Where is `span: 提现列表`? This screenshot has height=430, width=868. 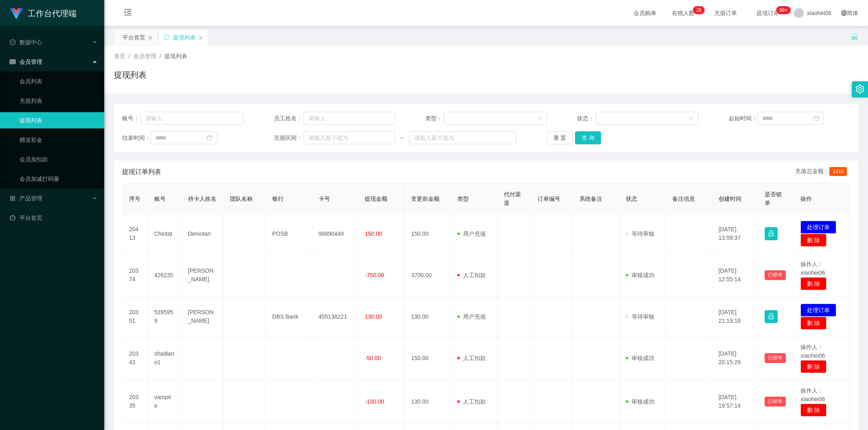
span: 提现列表 is located at coordinates (176, 56).